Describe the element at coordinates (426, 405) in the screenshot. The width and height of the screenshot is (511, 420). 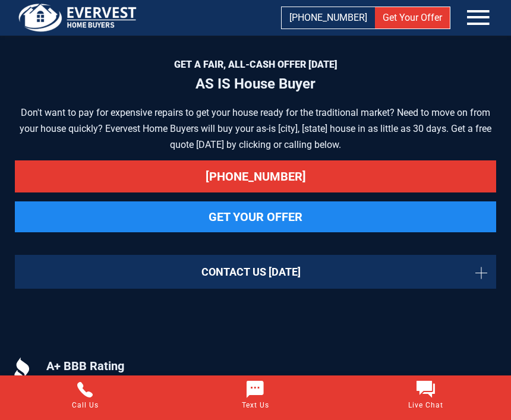
I see `span: Live Chat` at that location.